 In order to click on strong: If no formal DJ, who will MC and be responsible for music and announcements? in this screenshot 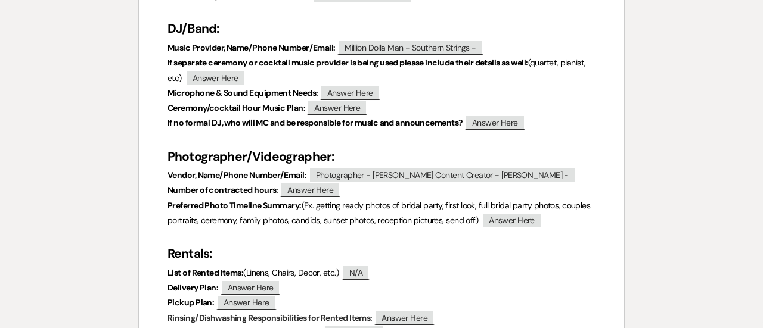, I will do `click(315, 123)`.